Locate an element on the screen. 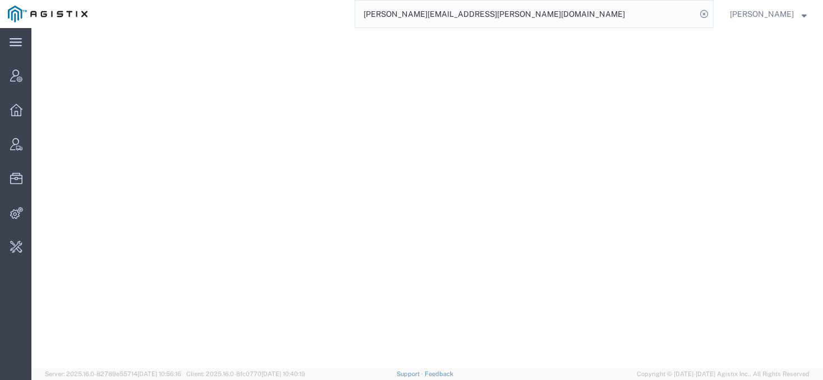  span: Client: 2025.16.0-8fc0770 is located at coordinates (246, 374).